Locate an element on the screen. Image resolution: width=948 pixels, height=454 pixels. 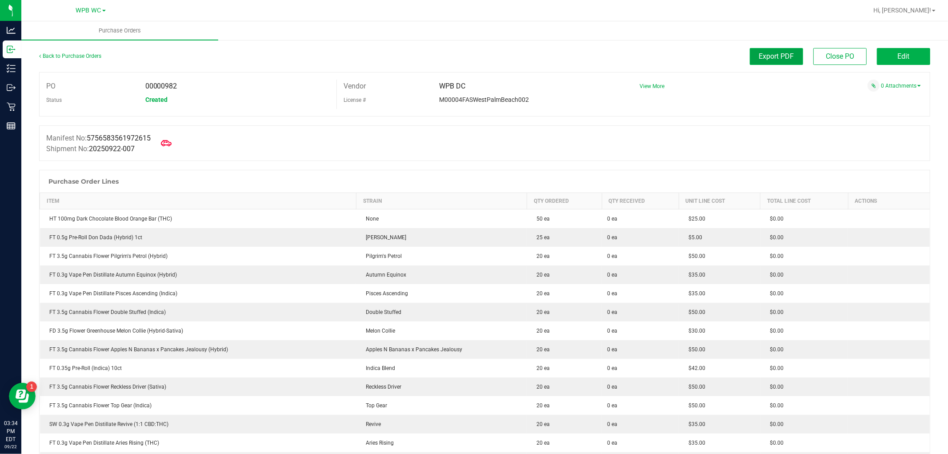
span: $30.00 is located at coordinates (695, 331).